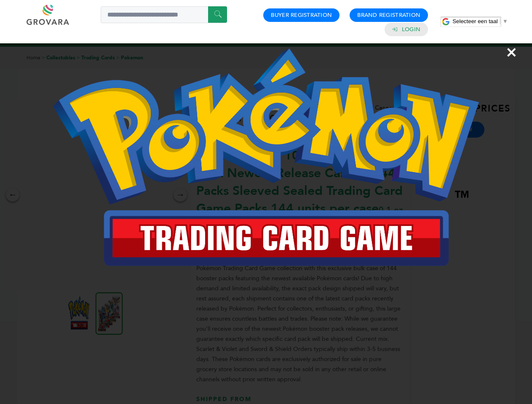  What do you see at coordinates (411, 30) in the screenshot?
I see `a: Login` at bounding box center [411, 30].